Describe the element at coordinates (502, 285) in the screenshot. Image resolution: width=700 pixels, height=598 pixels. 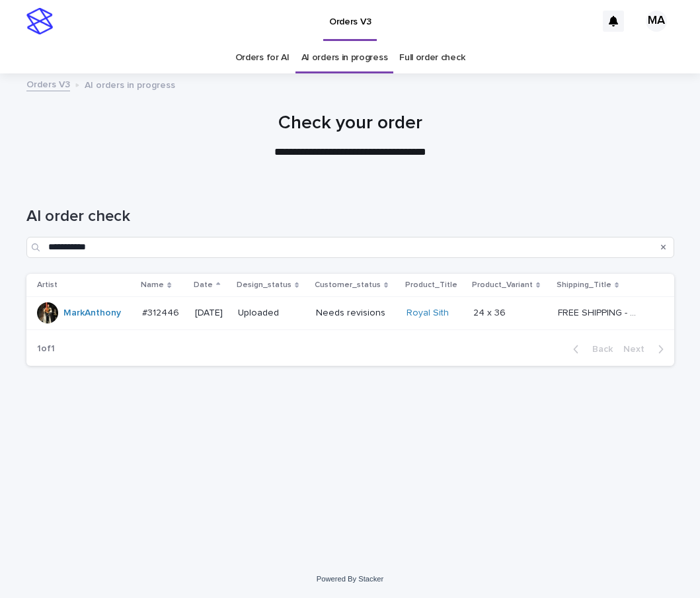
I see `p: Product_Variant` at that location.